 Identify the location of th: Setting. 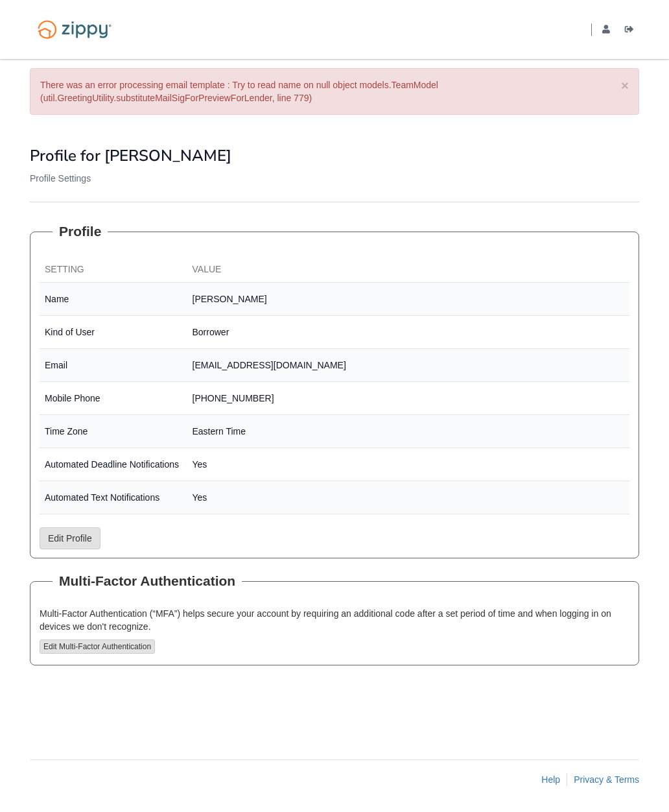
(113, 270).